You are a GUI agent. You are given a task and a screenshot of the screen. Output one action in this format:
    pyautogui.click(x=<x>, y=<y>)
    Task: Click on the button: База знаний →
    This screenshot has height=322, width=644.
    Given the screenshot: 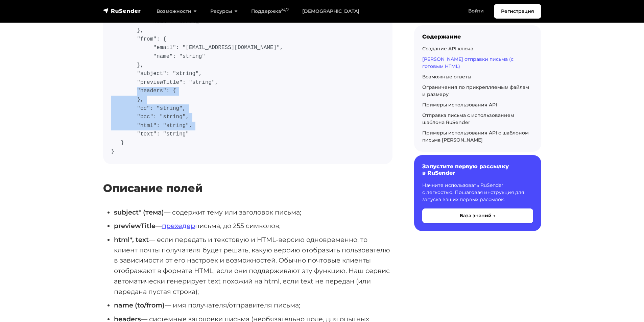 What is the action you would take?
    pyautogui.click(x=477, y=215)
    